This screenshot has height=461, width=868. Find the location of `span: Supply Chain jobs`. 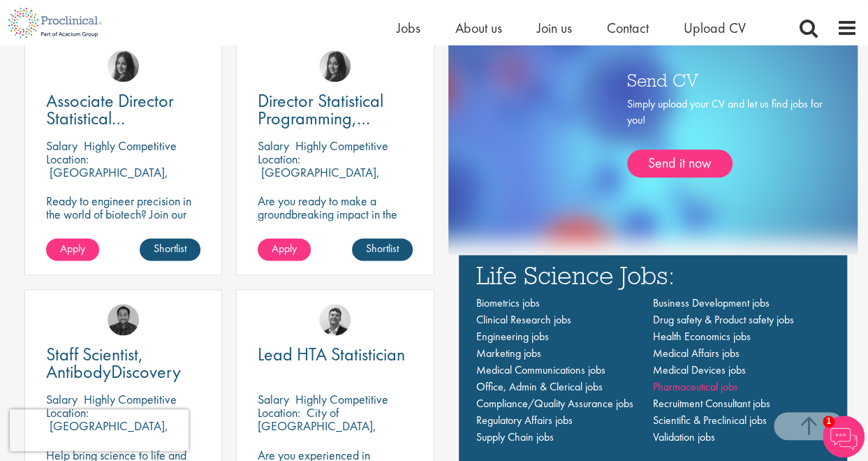

span: Supply Chain jobs is located at coordinates (515, 437).